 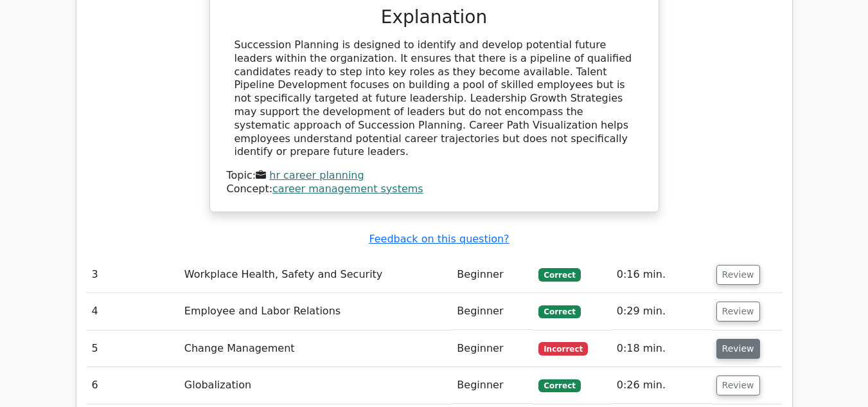 I want to click on div: Topic:, so click(x=434, y=176).